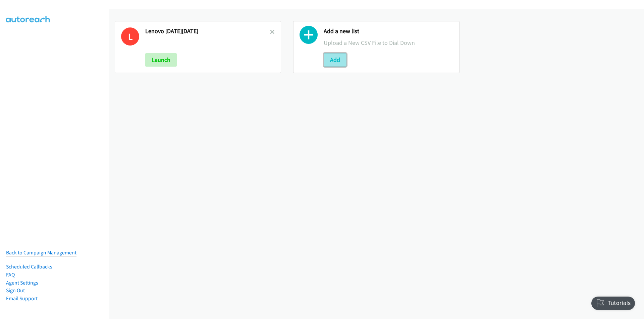 The width and height of the screenshot is (644, 319). What do you see at coordinates (388, 43) in the screenshot?
I see `p: Upload a New CSV File to Dial Down` at bounding box center [388, 43].